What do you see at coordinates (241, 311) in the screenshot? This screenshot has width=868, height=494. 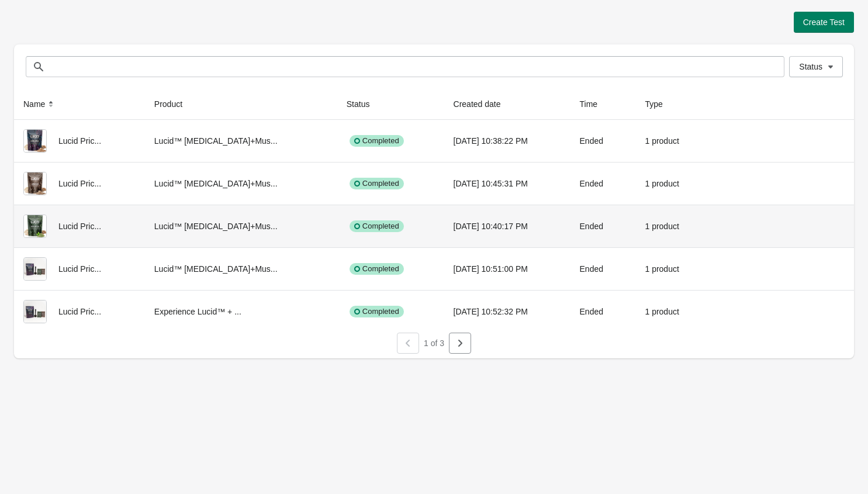 I see `div: Experience Lucid™ + ...` at bounding box center [241, 311].